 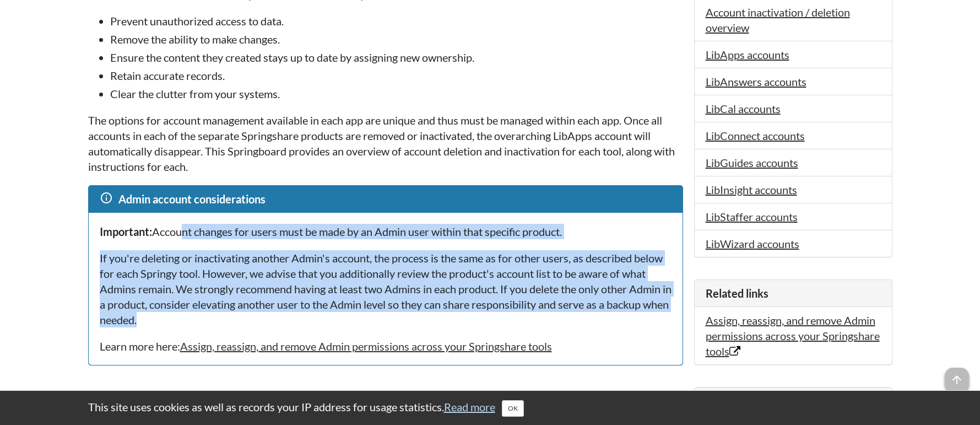 I want to click on a: Read more, so click(x=469, y=407).